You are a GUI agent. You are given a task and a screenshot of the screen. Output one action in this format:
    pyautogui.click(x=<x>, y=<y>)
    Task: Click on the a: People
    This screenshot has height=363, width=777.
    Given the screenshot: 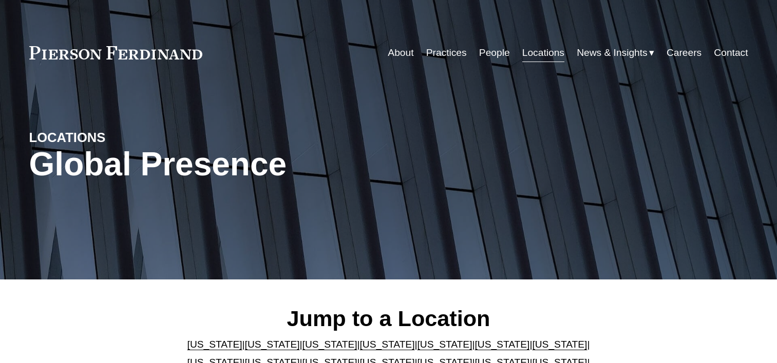 What is the action you would take?
    pyautogui.click(x=494, y=53)
    